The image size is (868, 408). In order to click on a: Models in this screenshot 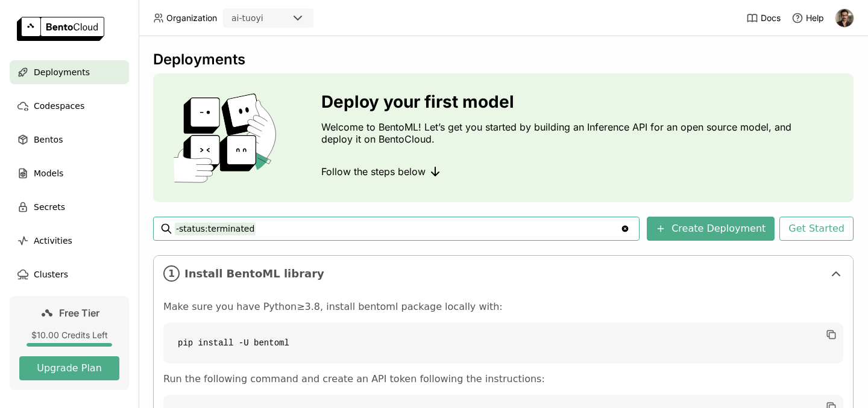, I will do `click(69, 174)`.